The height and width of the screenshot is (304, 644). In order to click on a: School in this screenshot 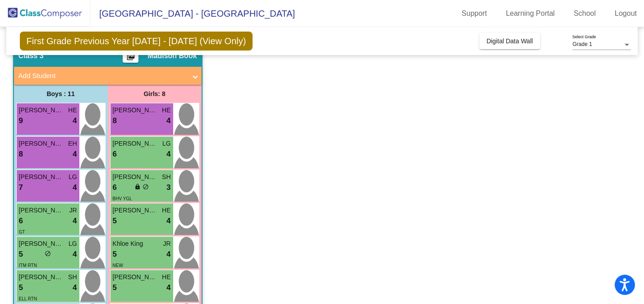, I will do `click(584, 14)`.